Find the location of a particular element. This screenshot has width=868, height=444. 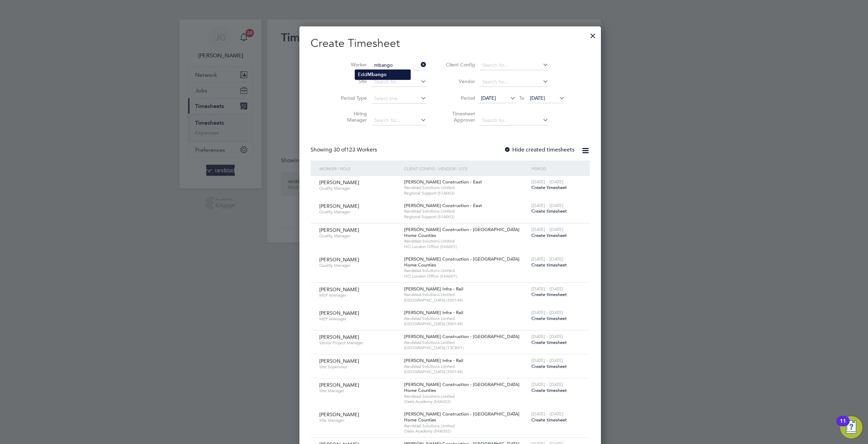

label: Client Config is located at coordinates (460, 65).